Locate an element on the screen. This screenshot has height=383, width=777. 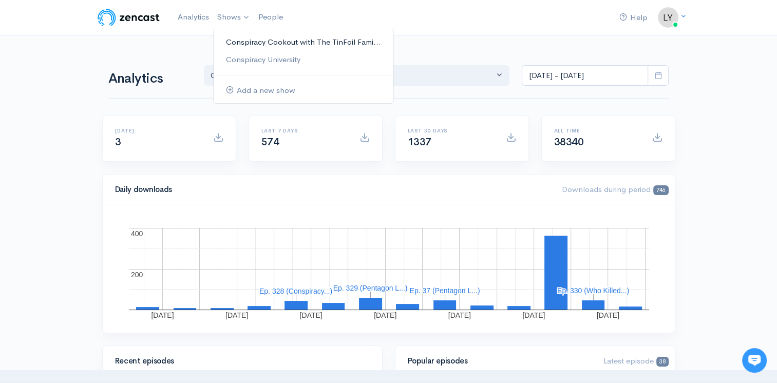
span: Downloads during period: is located at coordinates (615, 189).